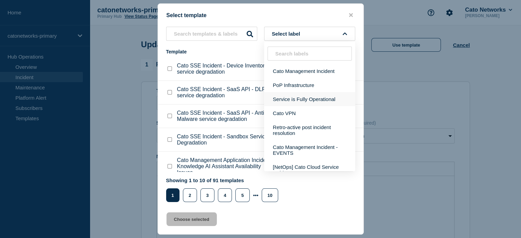 The image size is (521, 238). I want to click on button: Cato VPN, so click(309, 113).